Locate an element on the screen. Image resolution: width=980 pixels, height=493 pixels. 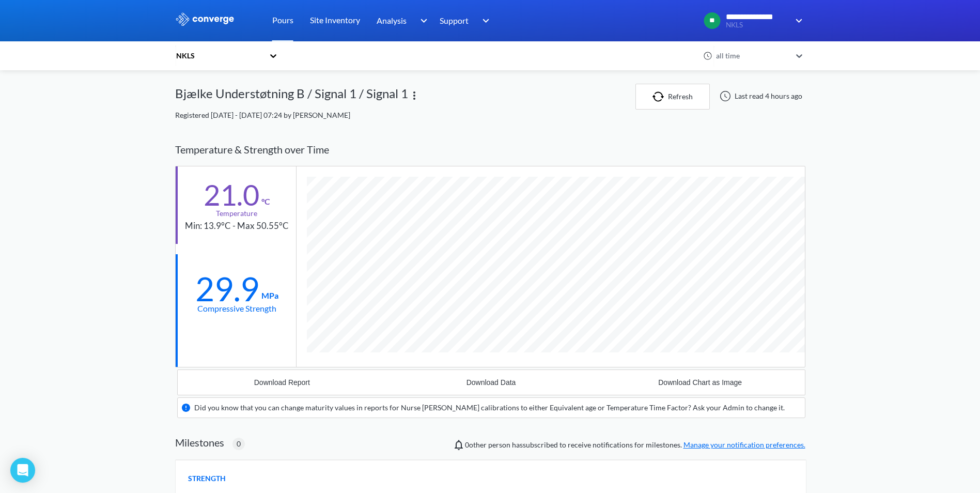
button: Refresh is located at coordinates (673, 96).